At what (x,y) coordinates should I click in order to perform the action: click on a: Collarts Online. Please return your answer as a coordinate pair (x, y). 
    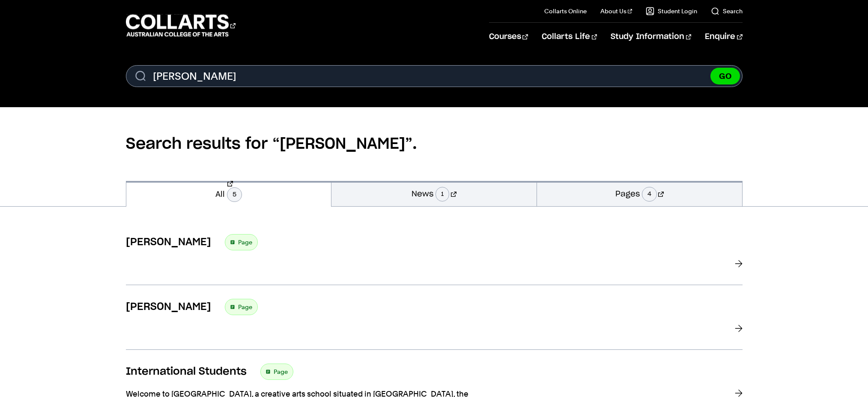
    Looking at the image, I should click on (565, 11).